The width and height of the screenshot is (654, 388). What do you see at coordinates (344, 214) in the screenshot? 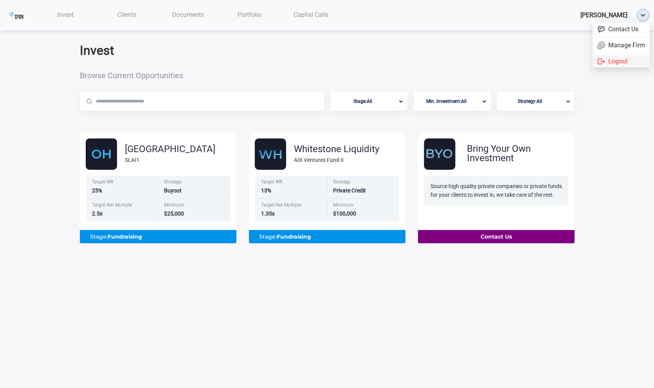
I see `span: $100,000` at bounding box center [344, 214].